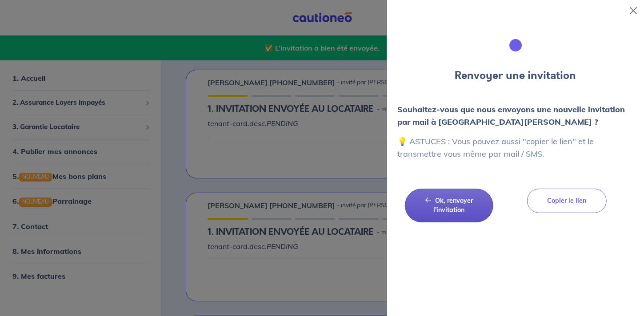 The height and width of the screenshot is (316, 644). Describe the element at coordinates (515, 45) in the screenshot. I see `img: illu_renvoyer_invit.svg` at that location.